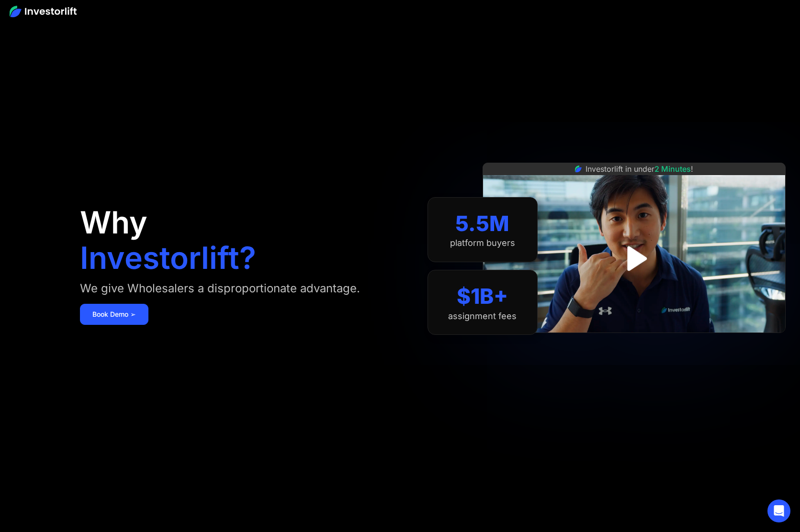 The image size is (800, 532). Describe the element at coordinates (168, 258) in the screenshot. I see `h1: Investorlift?` at that location.